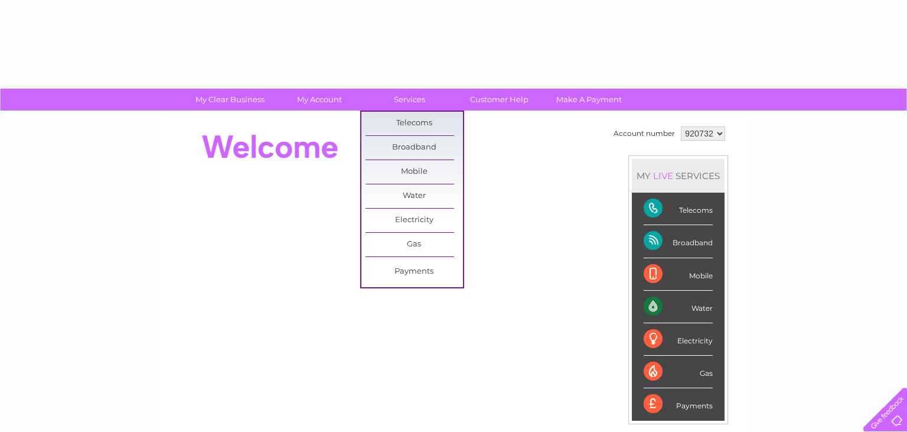 The height and width of the screenshot is (432, 907). Describe the element at coordinates (414, 220) in the screenshot. I see `a: Electricity` at that location.